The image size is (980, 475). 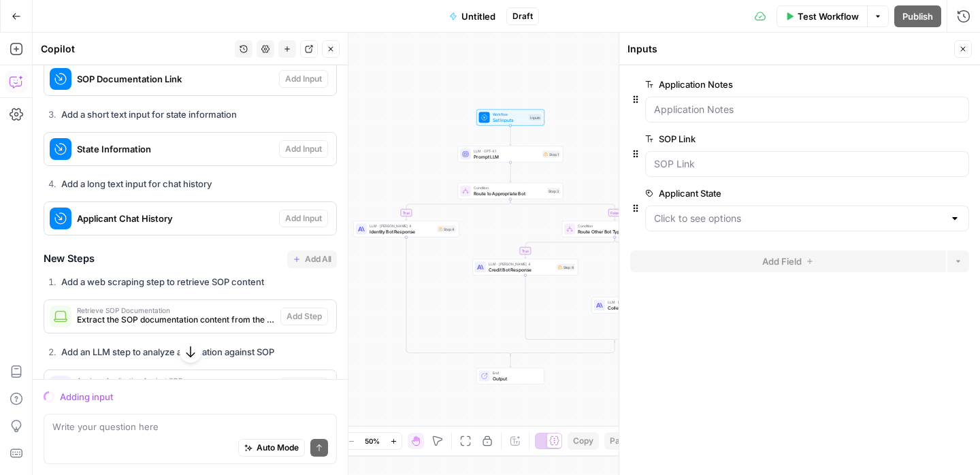 I want to click on div: EndOutput, so click(x=511, y=377).